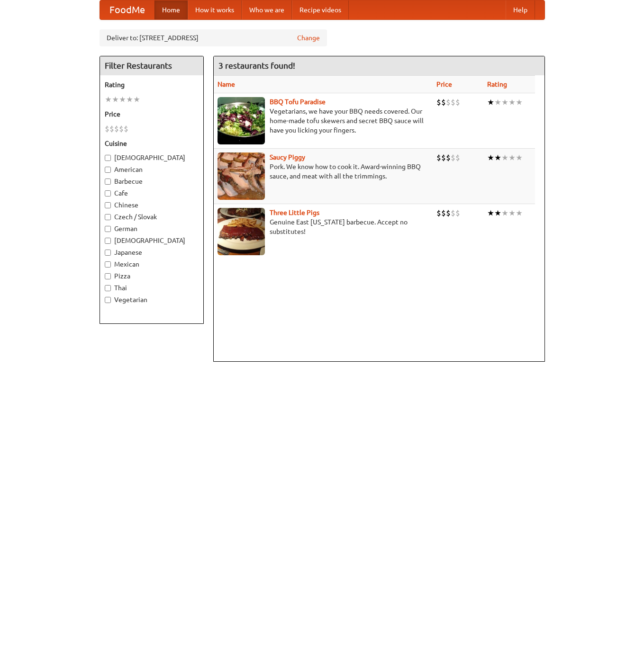 The width and height of the screenshot is (644, 670). Describe the element at coordinates (151, 114) in the screenshot. I see `h5: Price` at that location.